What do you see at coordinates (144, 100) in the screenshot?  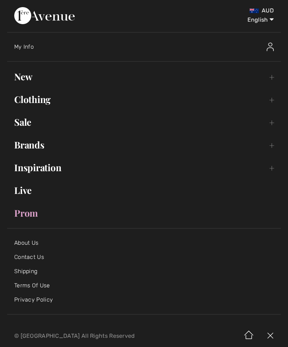 I see `a: Clothing` at bounding box center [144, 100].